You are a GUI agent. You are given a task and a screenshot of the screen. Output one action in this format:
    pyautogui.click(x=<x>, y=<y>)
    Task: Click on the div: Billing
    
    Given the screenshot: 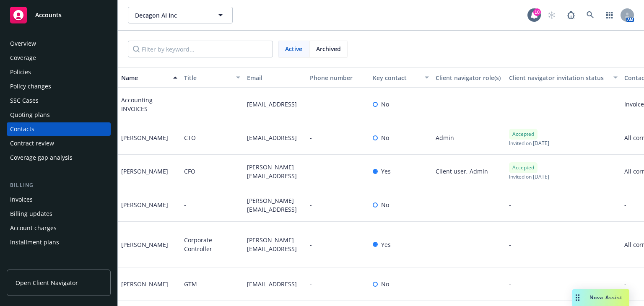 What is the action you would take?
    pyautogui.click(x=59, y=186)
    